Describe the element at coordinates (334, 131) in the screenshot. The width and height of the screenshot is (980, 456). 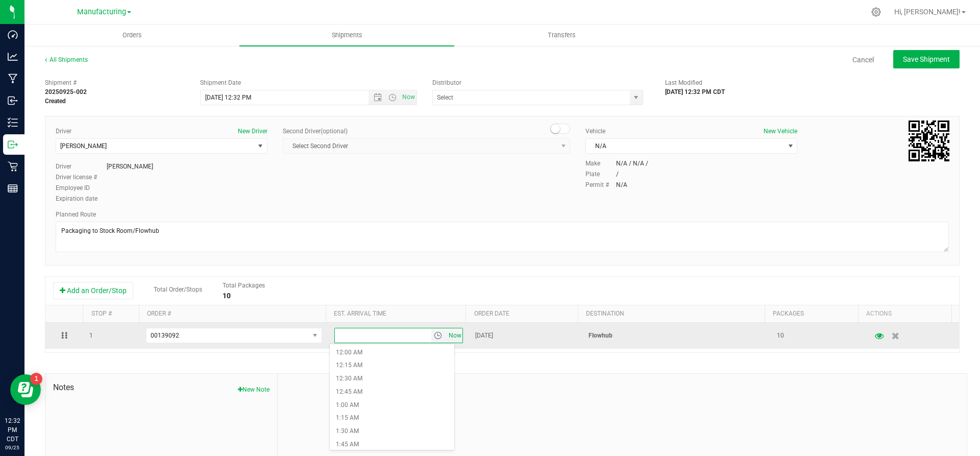
I see `span: (optional)` at that location.